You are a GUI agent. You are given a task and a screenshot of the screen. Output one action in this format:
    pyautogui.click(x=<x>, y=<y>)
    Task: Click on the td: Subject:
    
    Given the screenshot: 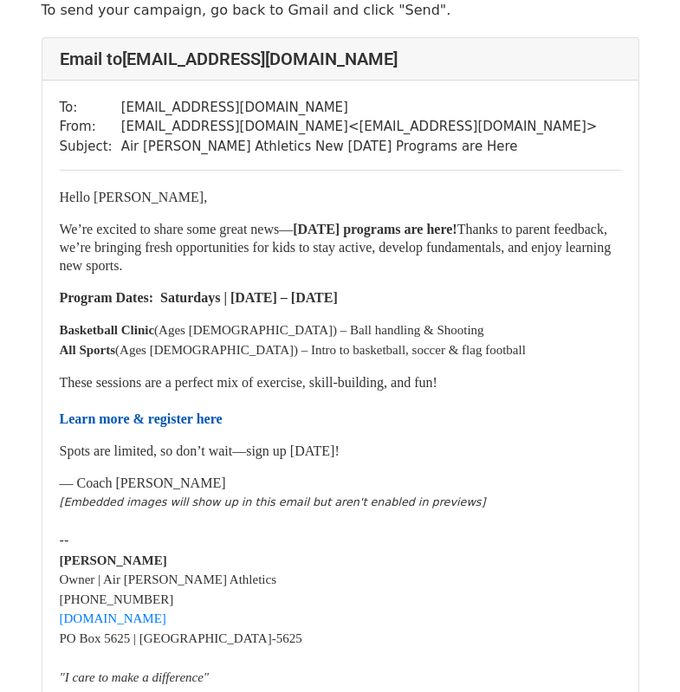 What is the action you would take?
    pyautogui.click(x=90, y=146)
    